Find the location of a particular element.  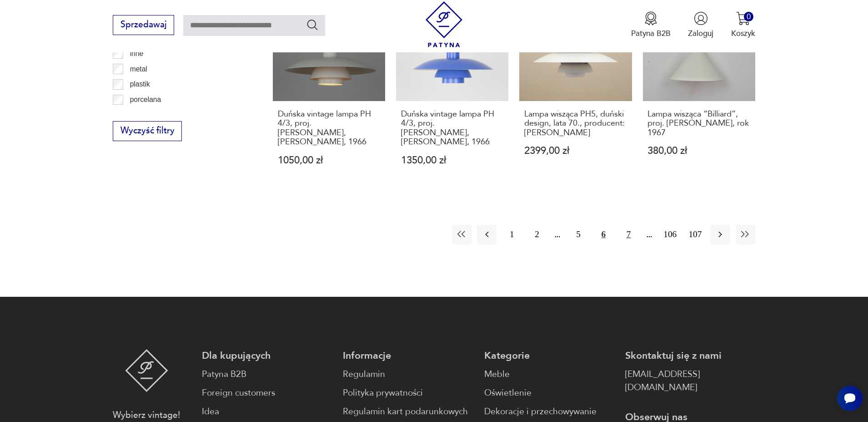

a: Patyna B2B is located at coordinates (268, 374).